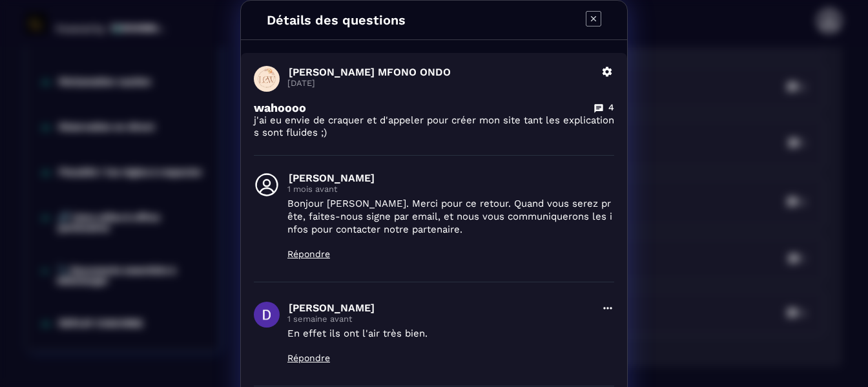 The image size is (868, 387). What do you see at coordinates (336, 20) in the screenshot?
I see `h4: Détails des questions` at bounding box center [336, 20].